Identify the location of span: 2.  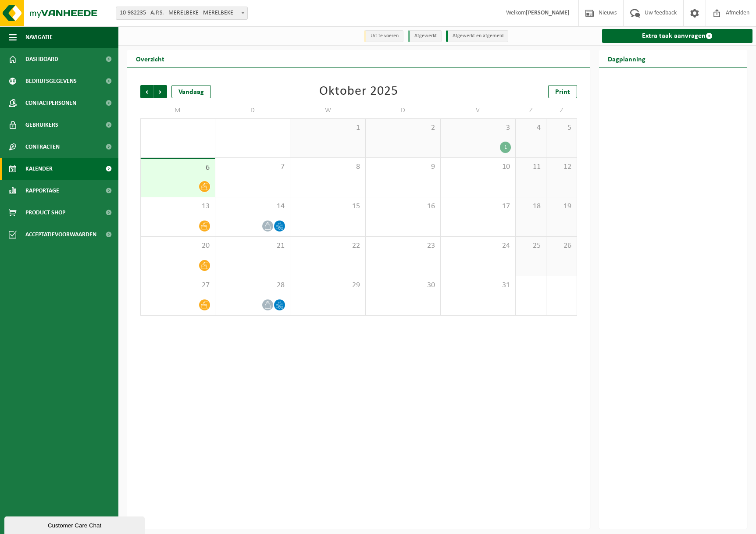
(403, 128).